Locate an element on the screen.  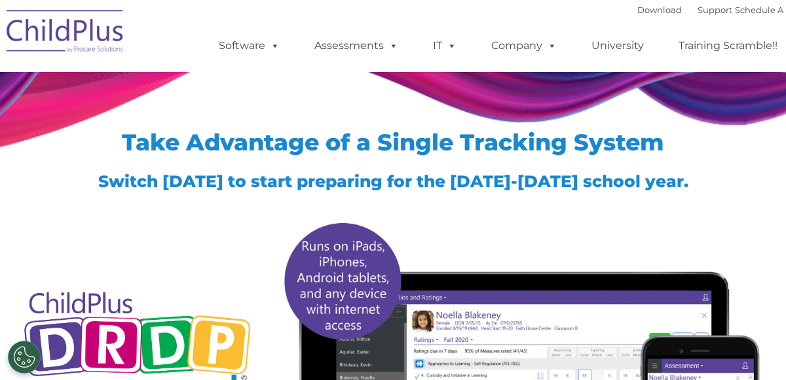
span: Take Advantage of a Single Tracking System is located at coordinates (393, 142).